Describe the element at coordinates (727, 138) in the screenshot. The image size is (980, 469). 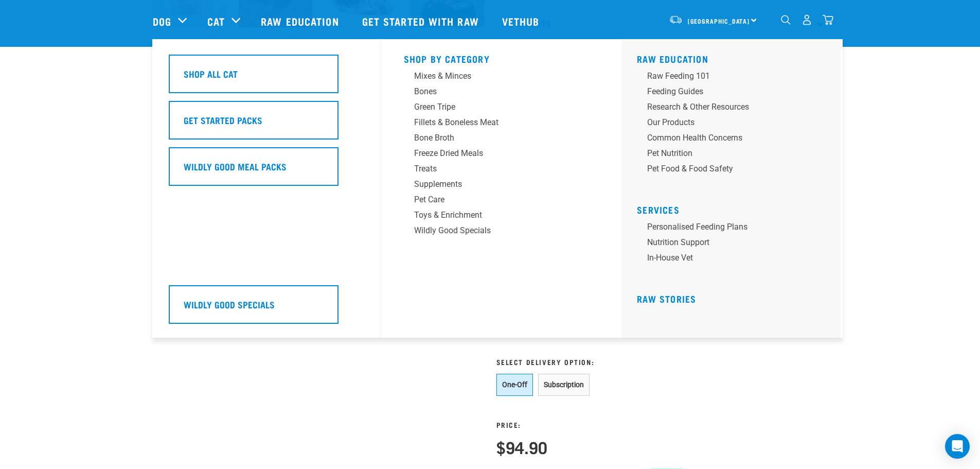
I see `div: Common Health Concerns` at that location.